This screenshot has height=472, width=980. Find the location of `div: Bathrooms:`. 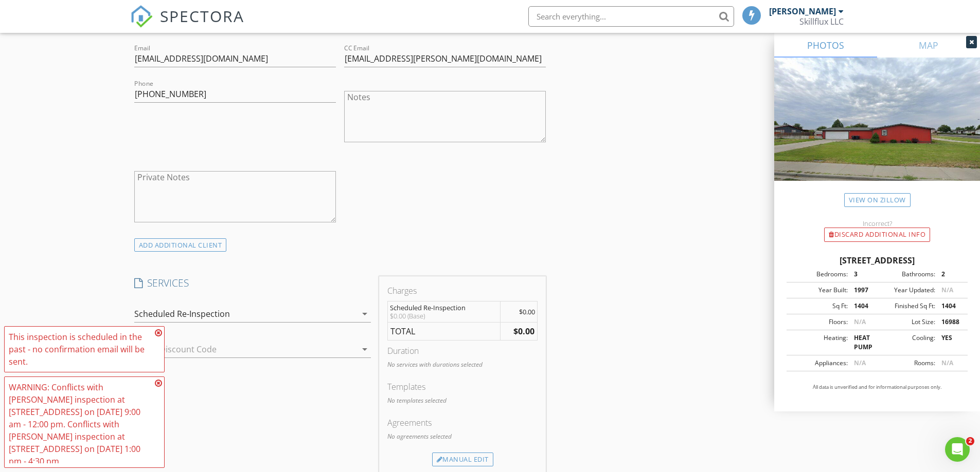

div: Bathrooms: is located at coordinates (906, 274).